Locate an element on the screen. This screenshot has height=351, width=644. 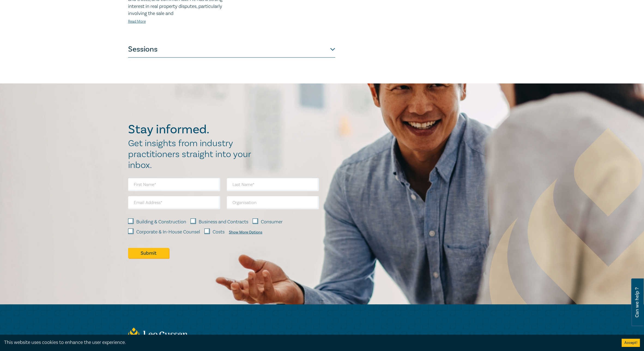
h2: Stay informed. is located at coordinates (192, 130).